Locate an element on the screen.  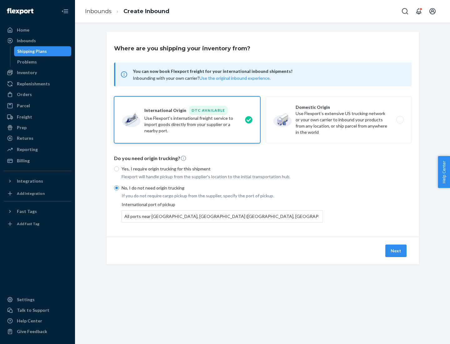
div: Reporting is located at coordinates (27, 149).